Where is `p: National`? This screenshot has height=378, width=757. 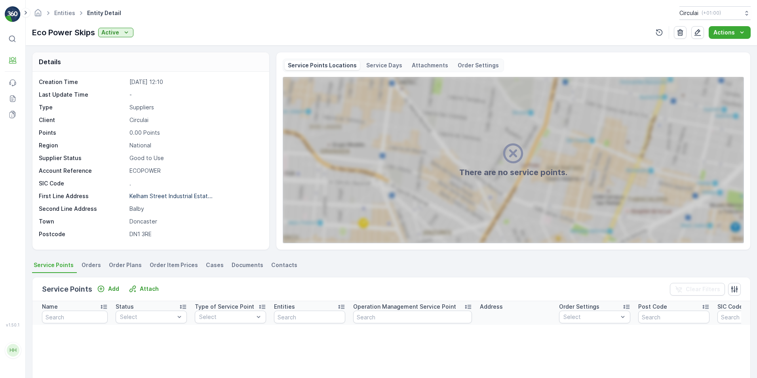
p: National is located at coordinates (195, 145).